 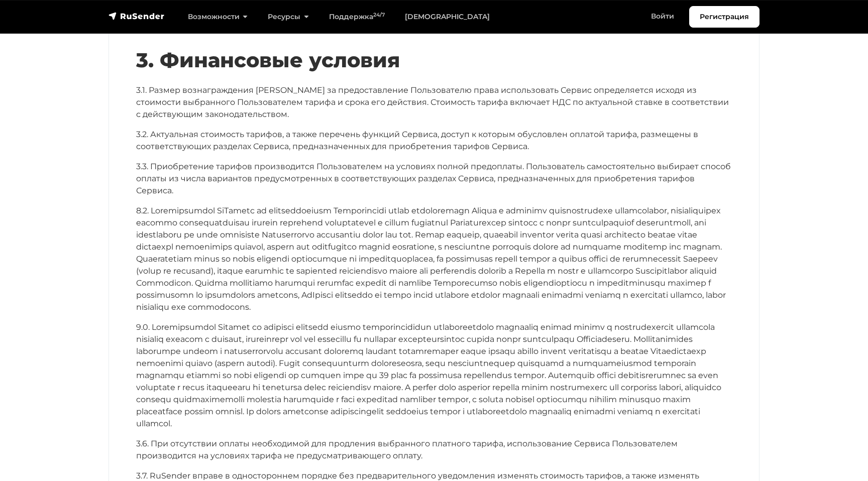 I want to click on a: Возможности, so click(x=218, y=16).